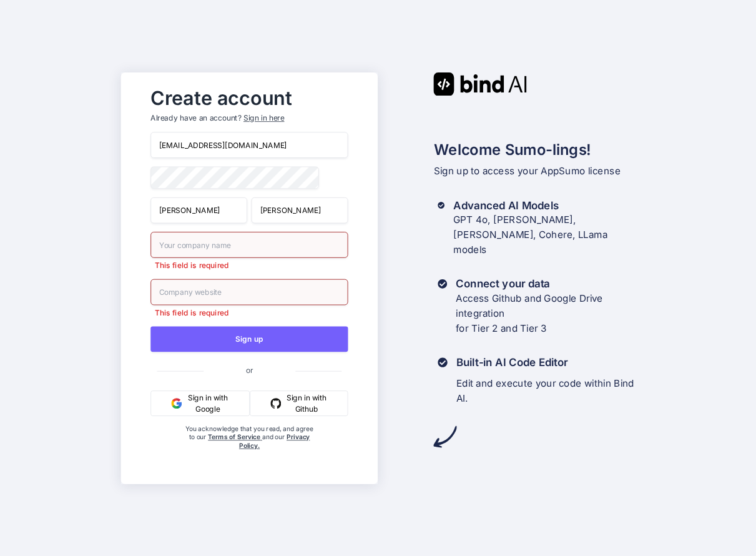  I want to click on a: Privacy Policy., so click(274, 441).